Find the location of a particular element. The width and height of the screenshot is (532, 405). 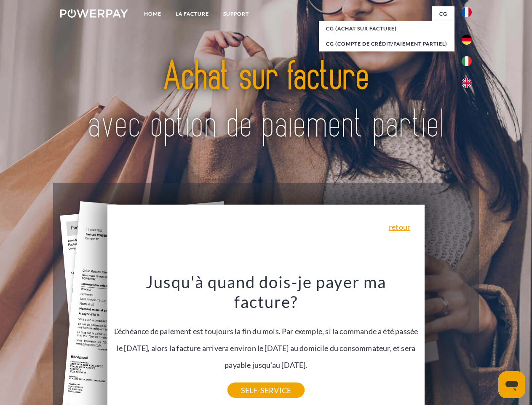

a: CG (achat sur facture) is located at coordinates (387, 29).